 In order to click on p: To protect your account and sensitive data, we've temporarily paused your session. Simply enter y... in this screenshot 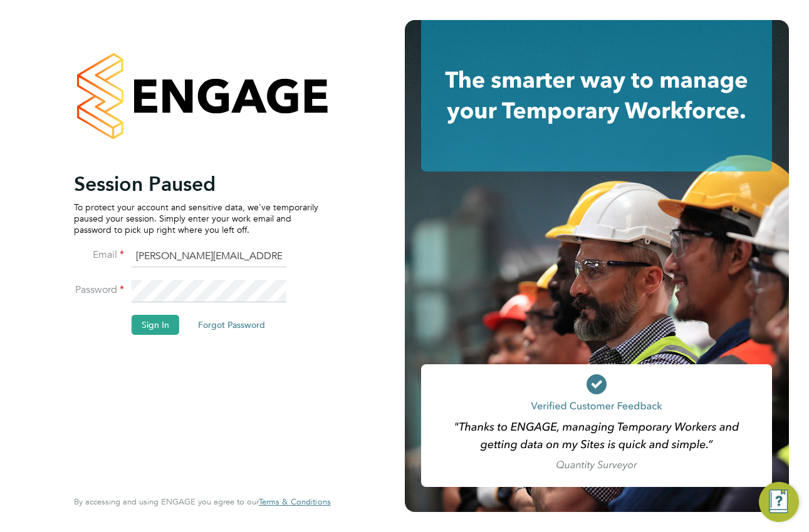, I will do `click(196, 219)`.